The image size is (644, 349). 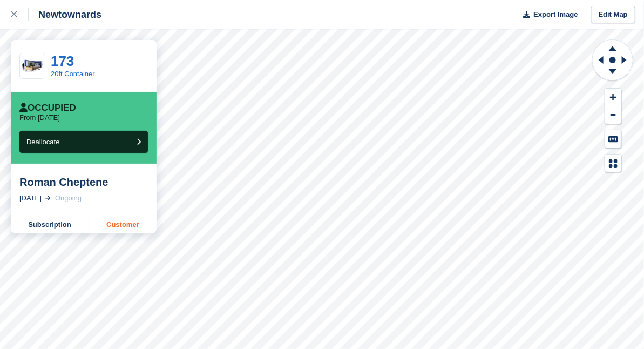 What do you see at coordinates (84, 141) in the screenshot?
I see `button: Deallocate` at bounding box center [84, 141].